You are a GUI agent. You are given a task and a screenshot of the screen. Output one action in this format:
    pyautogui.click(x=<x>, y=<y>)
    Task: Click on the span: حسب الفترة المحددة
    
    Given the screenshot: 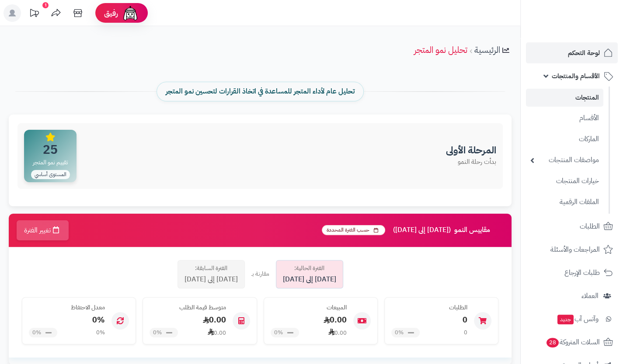 What is the action you would take?
    pyautogui.click(x=353, y=230)
    